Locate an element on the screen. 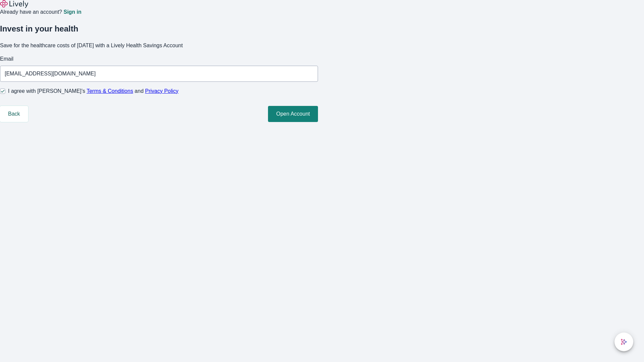 Image resolution: width=644 pixels, height=362 pixels. div: Sign in is located at coordinates (72, 12).